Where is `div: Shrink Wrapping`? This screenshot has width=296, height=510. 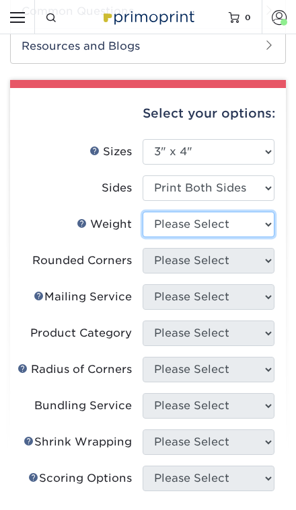
div: Shrink Wrapping is located at coordinates (77, 442).